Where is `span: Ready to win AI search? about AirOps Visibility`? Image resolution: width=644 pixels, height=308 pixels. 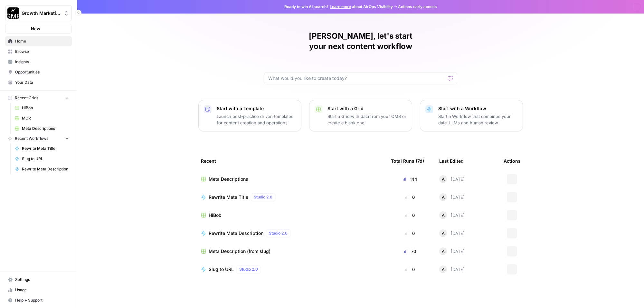 span: Ready to win AI search? about AirOps Visibility is located at coordinates (339, 7).